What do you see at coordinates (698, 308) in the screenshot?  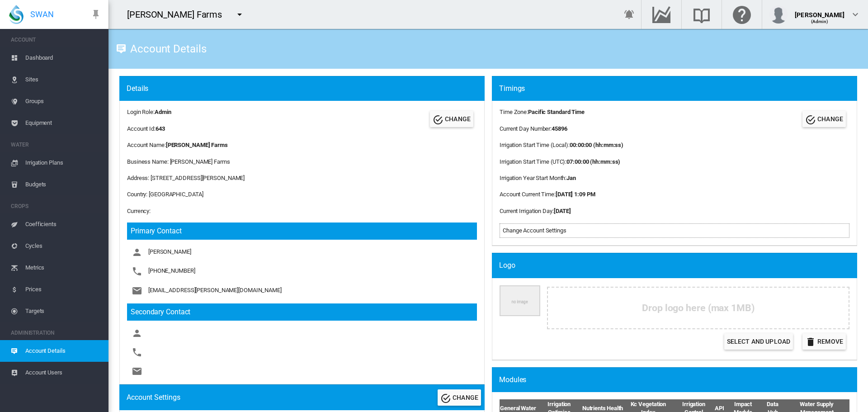 I see `div: Drop logo here (max 1MB)` at bounding box center [698, 308].